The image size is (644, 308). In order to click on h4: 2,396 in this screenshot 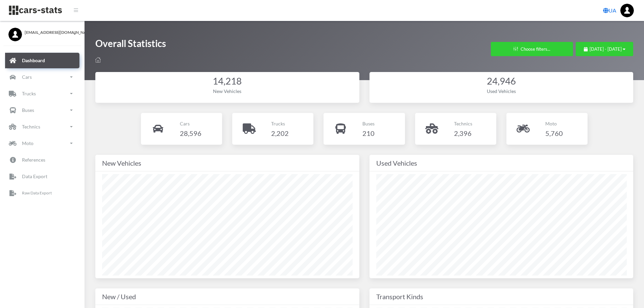, I will do `click(463, 133)`.